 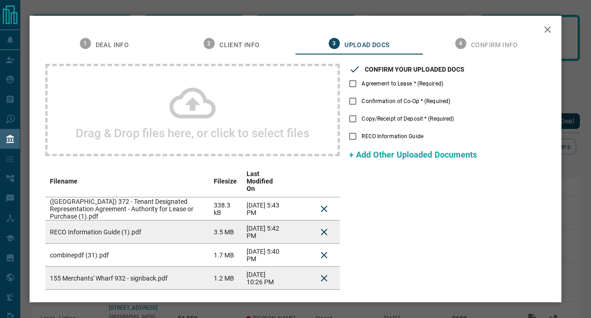 What do you see at coordinates (209, 43) in the screenshot?
I see `text: 2` at bounding box center [209, 43].